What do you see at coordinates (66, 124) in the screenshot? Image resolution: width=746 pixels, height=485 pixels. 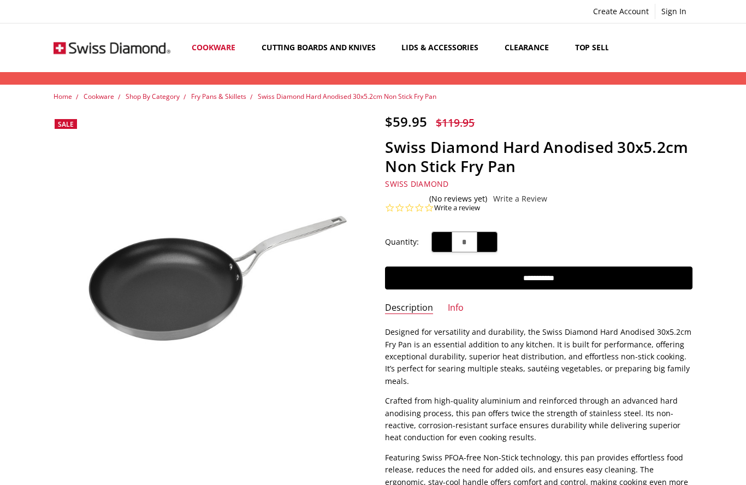 I see `span: Sale` at bounding box center [66, 124].